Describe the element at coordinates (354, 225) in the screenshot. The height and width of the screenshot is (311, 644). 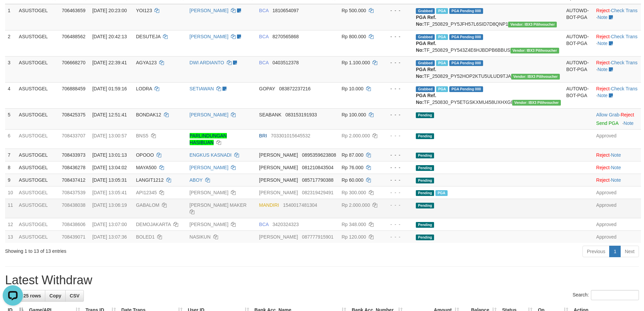
I see `span: Rp 348.000` at that location.